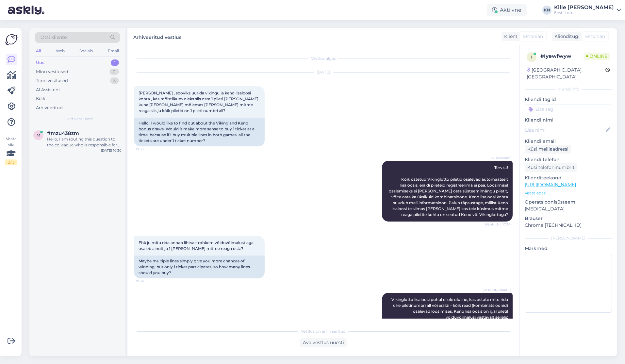  I want to click on div: Email, so click(113, 51).